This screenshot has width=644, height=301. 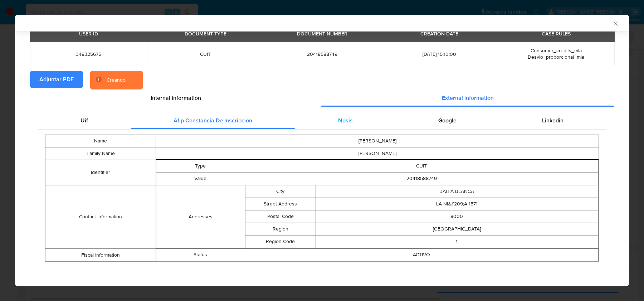 What do you see at coordinates (457, 242) in the screenshot?
I see `td: 1` at bounding box center [457, 242].